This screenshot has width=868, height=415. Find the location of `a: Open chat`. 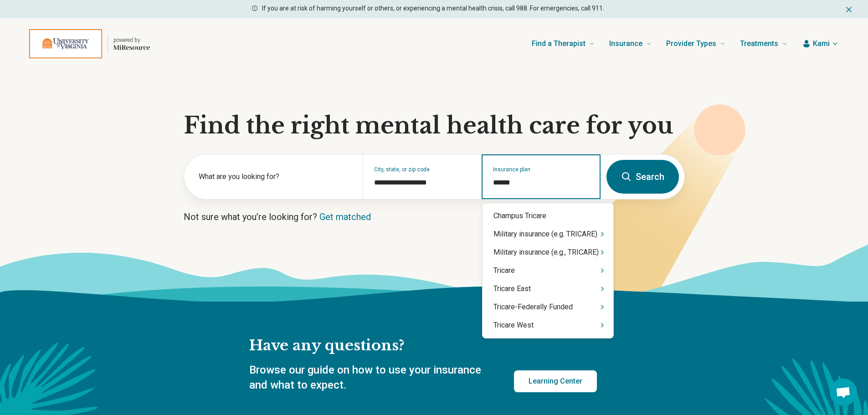

a: Open chat is located at coordinates (843, 392).